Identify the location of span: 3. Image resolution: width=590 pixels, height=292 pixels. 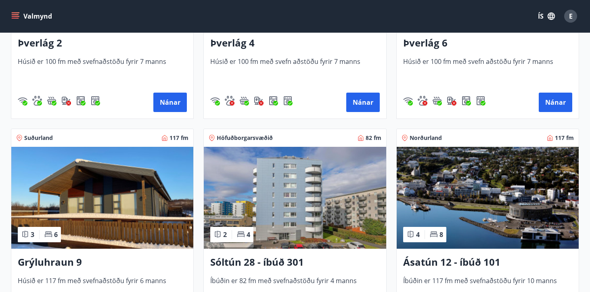
(32, 234).